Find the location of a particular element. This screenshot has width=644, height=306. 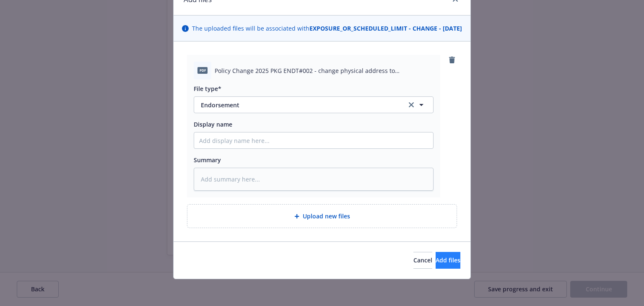

span: Endorsement is located at coordinates (298, 105).